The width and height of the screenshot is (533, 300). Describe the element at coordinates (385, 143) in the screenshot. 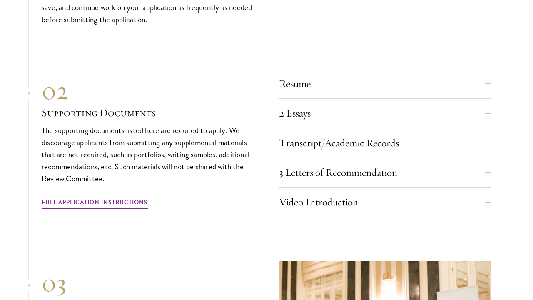

I see `button: Transcript/Academic Records` at that location.